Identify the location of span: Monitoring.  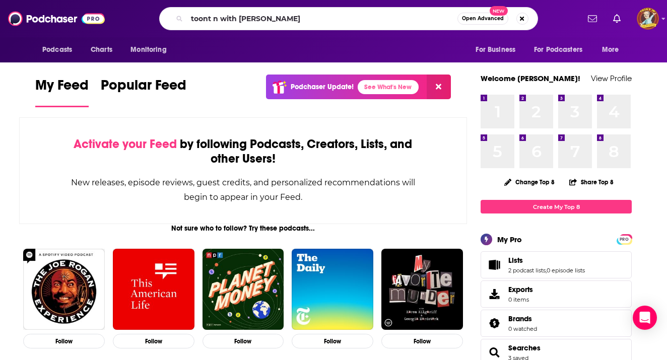
(148, 50).